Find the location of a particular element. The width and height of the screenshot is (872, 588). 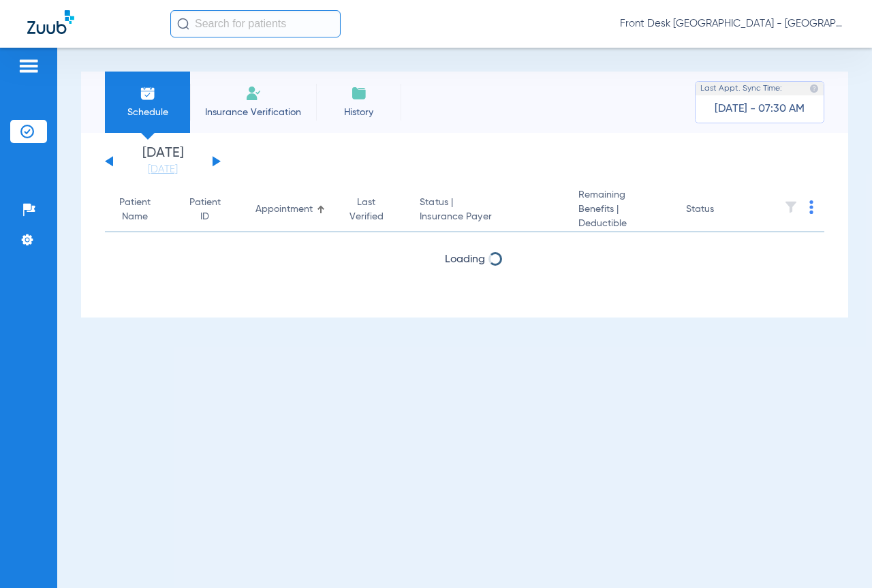

img: last sync help info is located at coordinates (814, 89).